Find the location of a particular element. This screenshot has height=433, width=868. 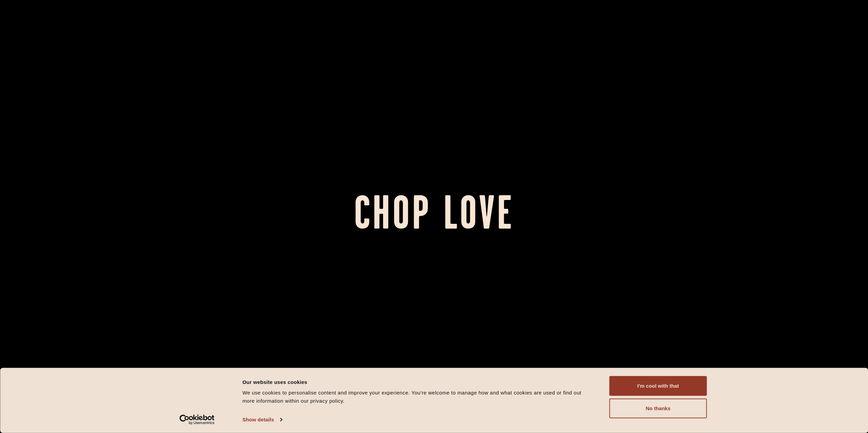

button: No thanks is located at coordinates (658, 409).